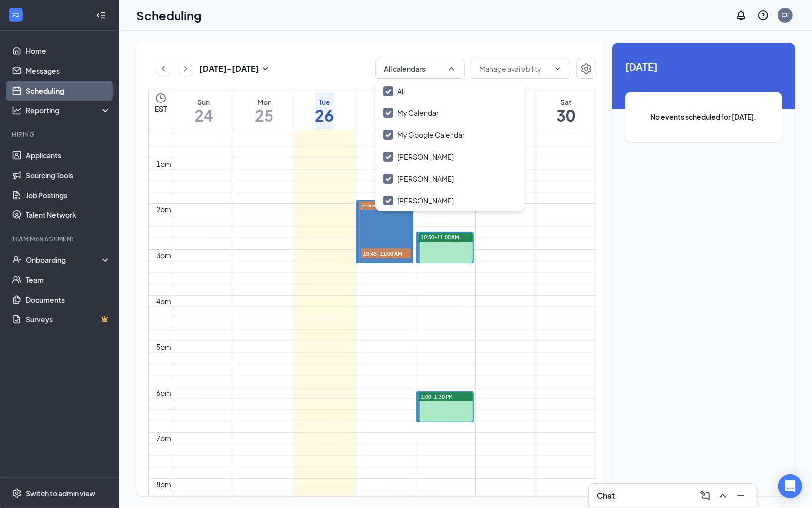  What do you see at coordinates (16, 15) in the screenshot?
I see `svg: WorkstreamLogo` at bounding box center [16, 15].